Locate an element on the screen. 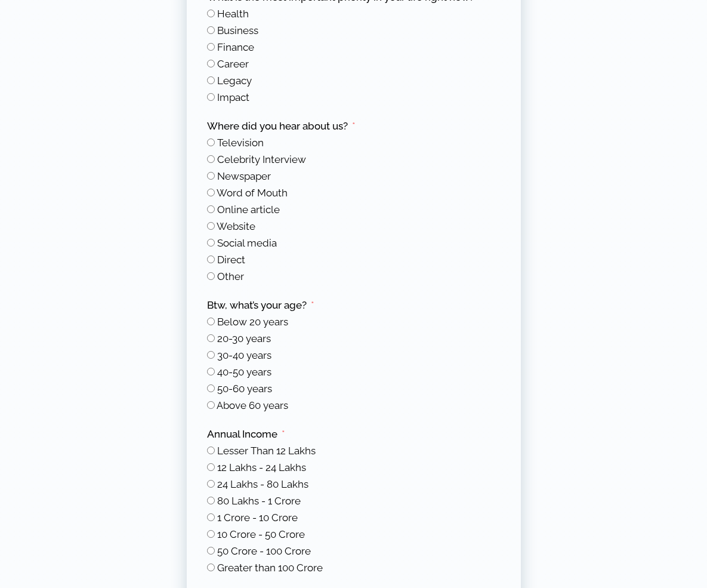 The width and height of the screenshot is (707, 588). span: 20-30 years is located at coordinates (244, 339).